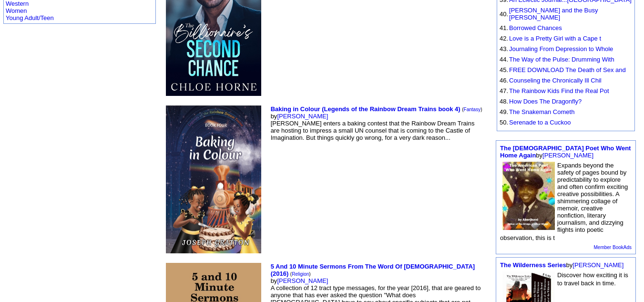 Image resolution: width=644 pixels, height=302 pixels. Describe the element at coordinates (504, 59) in the screenshot. I see `font: 44.` at that location.